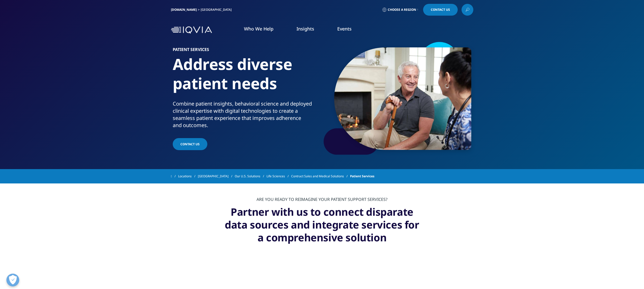 Image resolution: width=644 pixels, height=289 pixels. What do you see at coordinates (320, 176) in the screenshot?
I see `a: Contract Sales and Medical Solutions` at bounding box center [320, 176].